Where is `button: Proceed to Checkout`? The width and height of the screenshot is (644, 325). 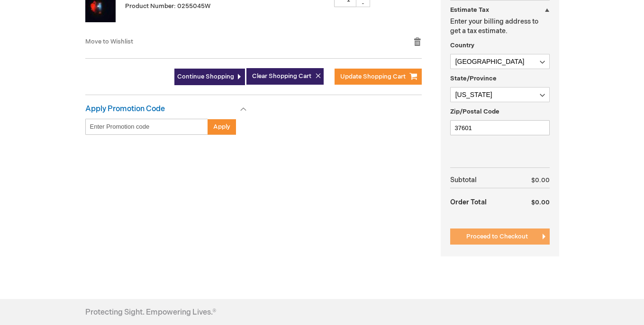 button: Proceed to Checkout is located at coordinates (499, 237).